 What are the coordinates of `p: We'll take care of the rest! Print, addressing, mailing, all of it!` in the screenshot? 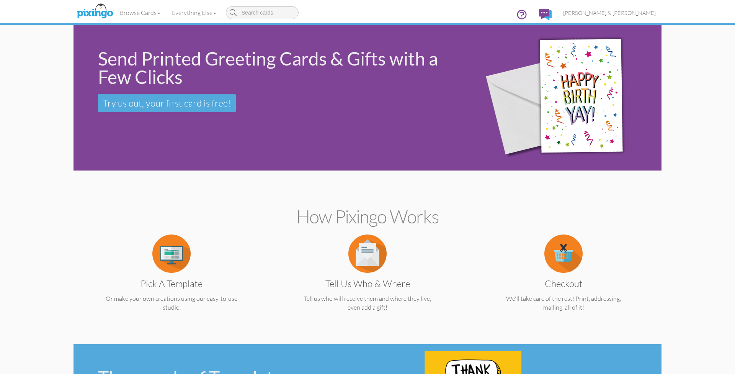 It's located at (564, 303).